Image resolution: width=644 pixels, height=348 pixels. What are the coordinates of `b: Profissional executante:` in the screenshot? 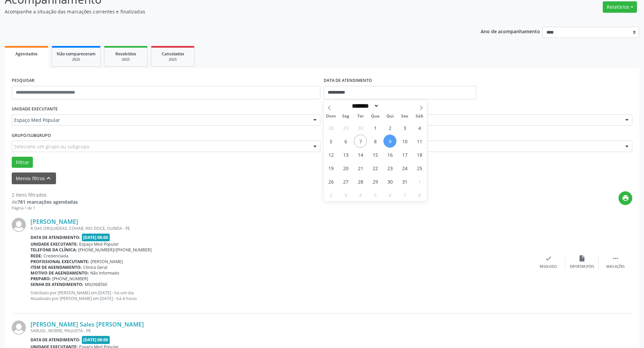 It's located at (60, 261).